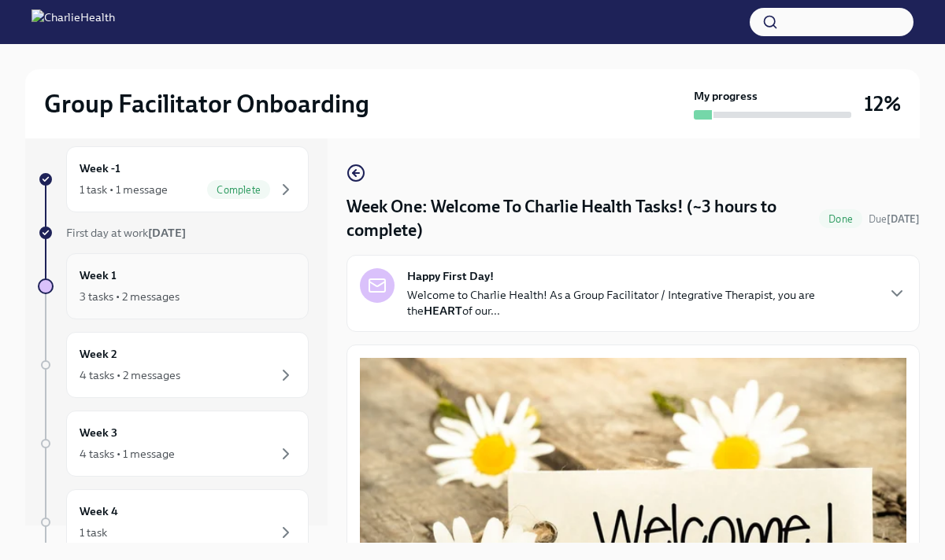 This screenshot has width=945, height=560. Describe the element at coordinates (126, 233) in the screenshot. I see `span: First day at work` at that location.